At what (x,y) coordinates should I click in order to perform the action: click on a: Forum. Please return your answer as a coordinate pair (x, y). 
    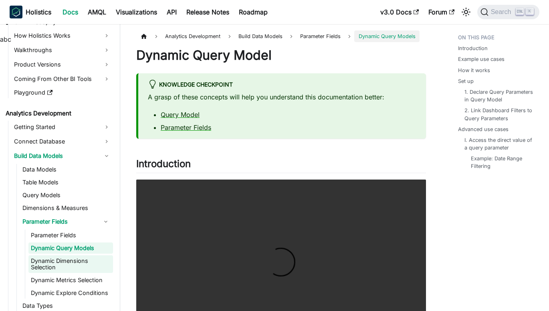
    Looking at the image, I should click on (441, 12).